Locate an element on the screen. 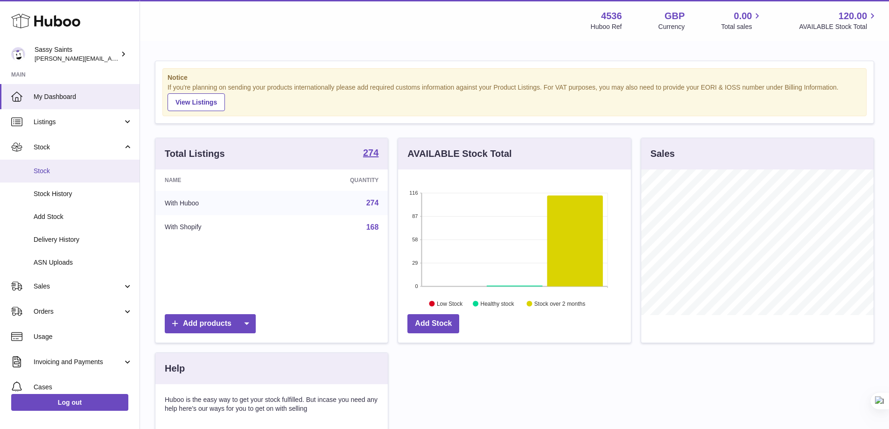  span: 120.00 is located at coordinates (852, 16).